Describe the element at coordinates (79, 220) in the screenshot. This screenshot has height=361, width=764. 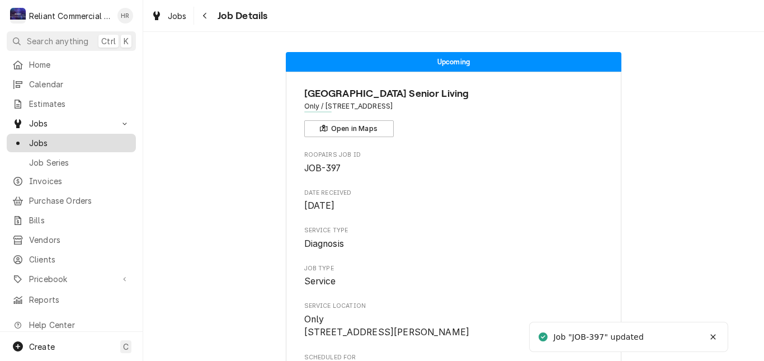
I see `span: Bills` at that location.